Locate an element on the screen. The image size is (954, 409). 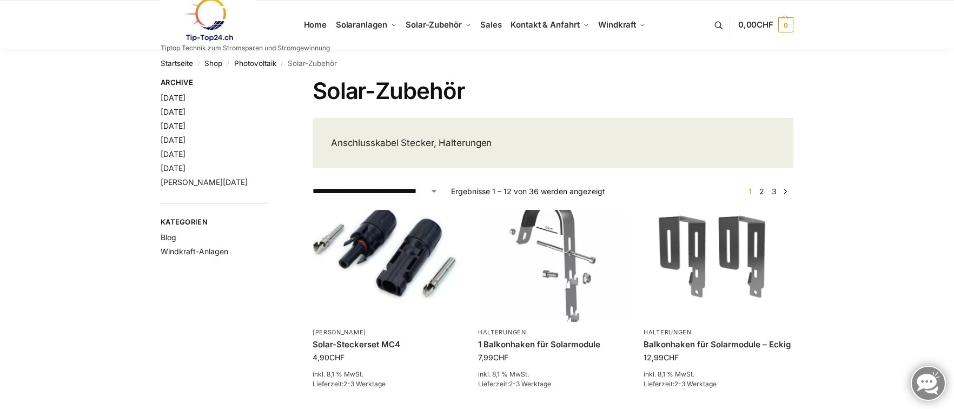
p: Anschlusskabel Stecker, Halterungen is located at coordinates (433, 143).